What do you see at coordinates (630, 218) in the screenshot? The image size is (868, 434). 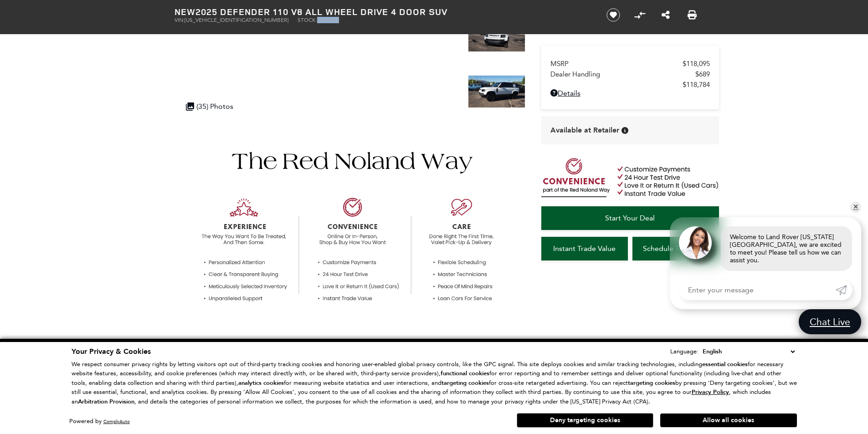 I see `a: Start Your Deal` at bounding box center [630, 218].